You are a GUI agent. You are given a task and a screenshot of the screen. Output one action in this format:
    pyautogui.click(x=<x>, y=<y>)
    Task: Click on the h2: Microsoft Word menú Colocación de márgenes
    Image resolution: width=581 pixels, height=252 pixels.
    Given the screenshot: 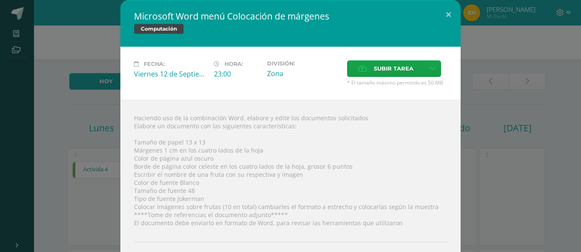 What is the action you would take?
    pyautogui.click(x=291, y=16)
    